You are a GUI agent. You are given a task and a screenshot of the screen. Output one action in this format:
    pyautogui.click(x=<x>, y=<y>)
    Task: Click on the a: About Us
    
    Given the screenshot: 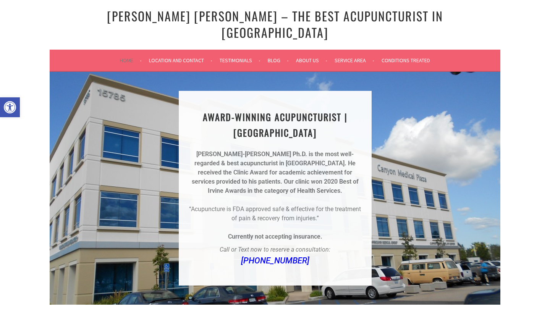 What is the action you would take?
    pyautogui.click(x=312, y=60)
    